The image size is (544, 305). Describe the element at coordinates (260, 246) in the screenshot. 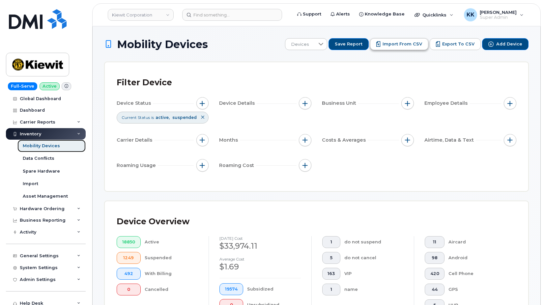

I see `div: $33,974.11` at that location.